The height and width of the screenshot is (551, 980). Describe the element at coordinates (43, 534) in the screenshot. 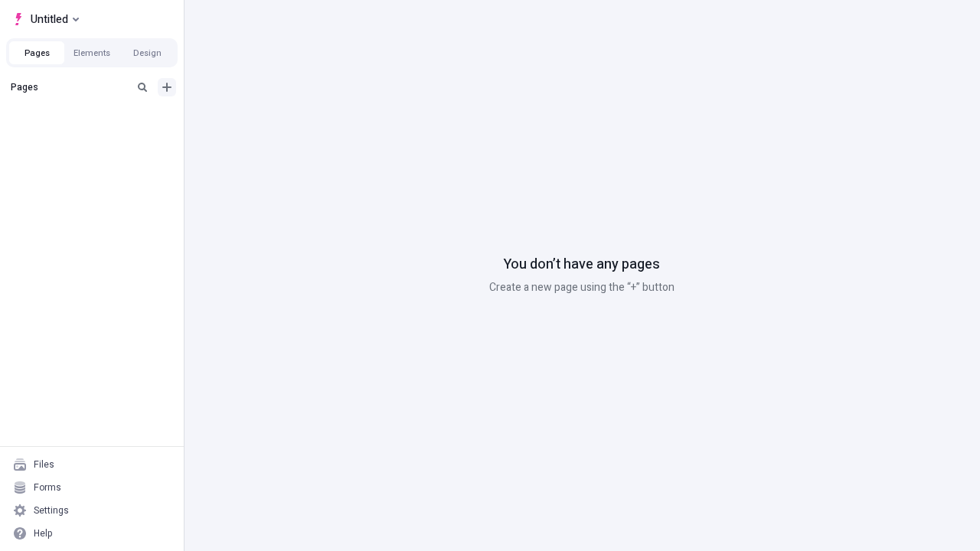

I see `div: Help` at that location.